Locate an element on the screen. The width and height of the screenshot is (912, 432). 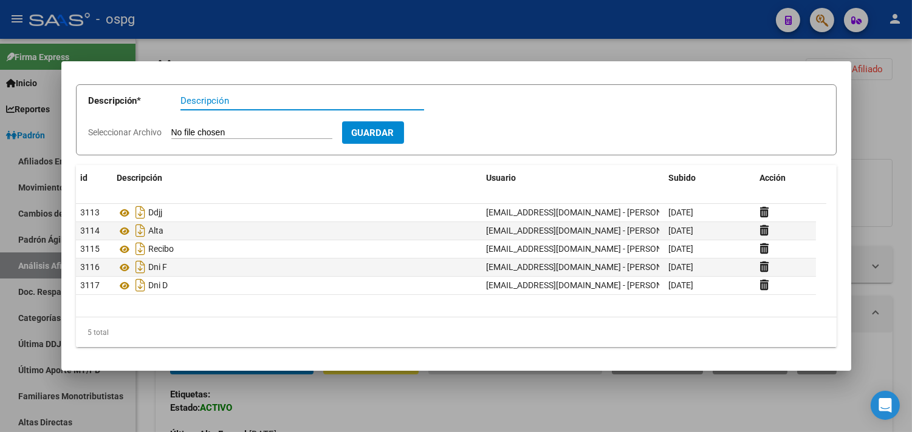
span: 3115 is located at coordinates (90, 249).